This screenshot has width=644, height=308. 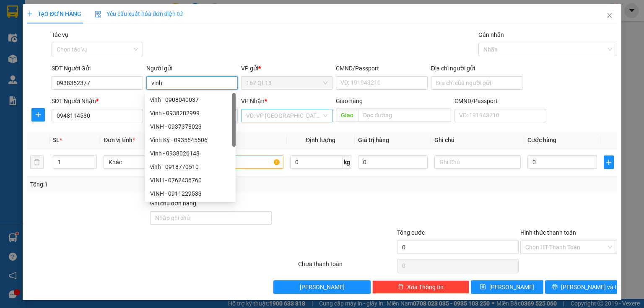 I want to click on span: Khác, so click(x=147, y=162).